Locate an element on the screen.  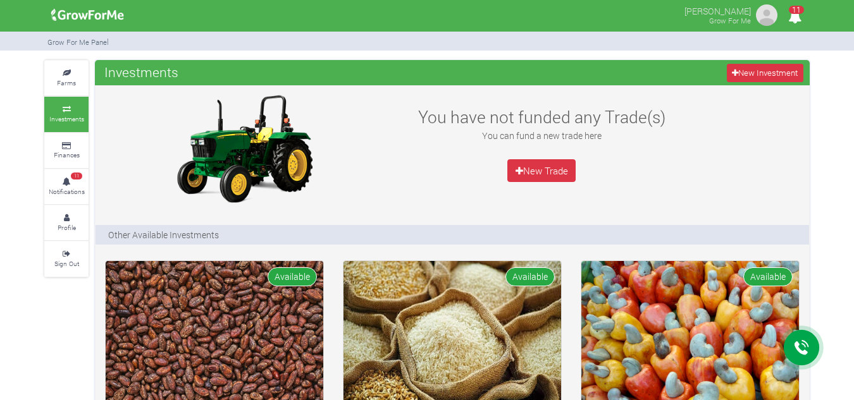
small: Investments is located at coordinates (66, 119).